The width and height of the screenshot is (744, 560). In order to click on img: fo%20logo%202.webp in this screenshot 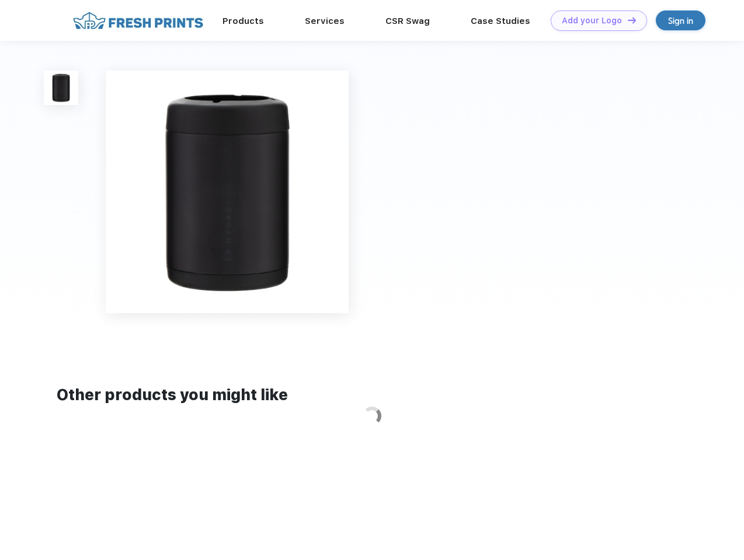, I will do `click(137, 20)`.